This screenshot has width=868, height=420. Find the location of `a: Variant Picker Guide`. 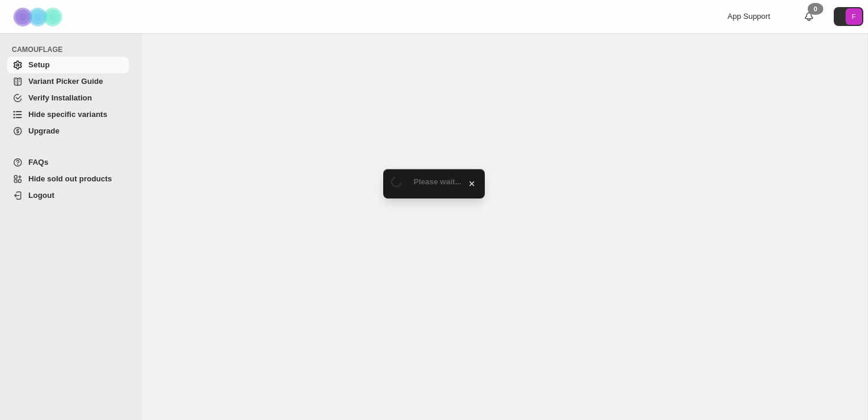

a: Variant Picker Guide is located at coordinates (68, 81).